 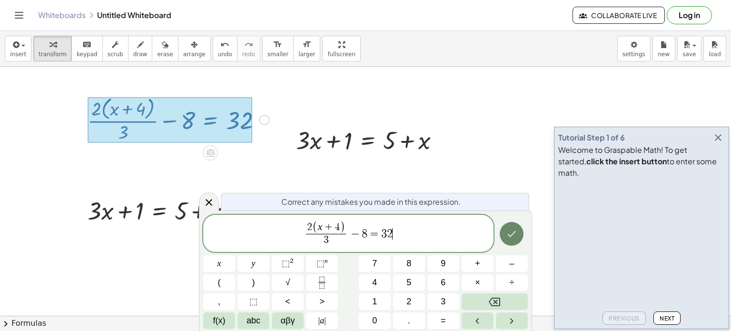 I want to click on button: 3, so click(x=443, y=301).